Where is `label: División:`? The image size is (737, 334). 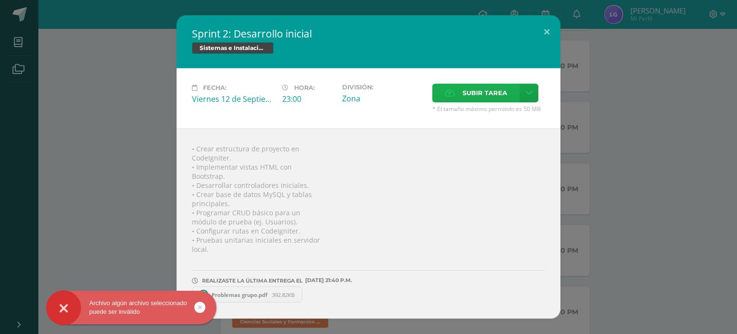 label: División: is located at coordinates (384, 87).